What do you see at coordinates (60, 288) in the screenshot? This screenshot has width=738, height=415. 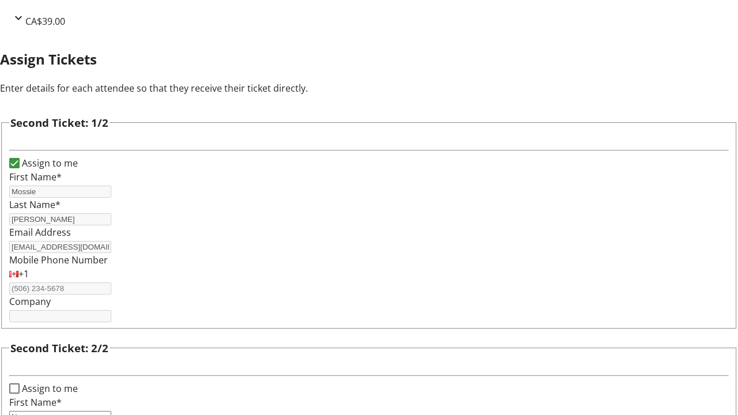 I see `input: (506) 234-5678` at bounding box center [60, 288].